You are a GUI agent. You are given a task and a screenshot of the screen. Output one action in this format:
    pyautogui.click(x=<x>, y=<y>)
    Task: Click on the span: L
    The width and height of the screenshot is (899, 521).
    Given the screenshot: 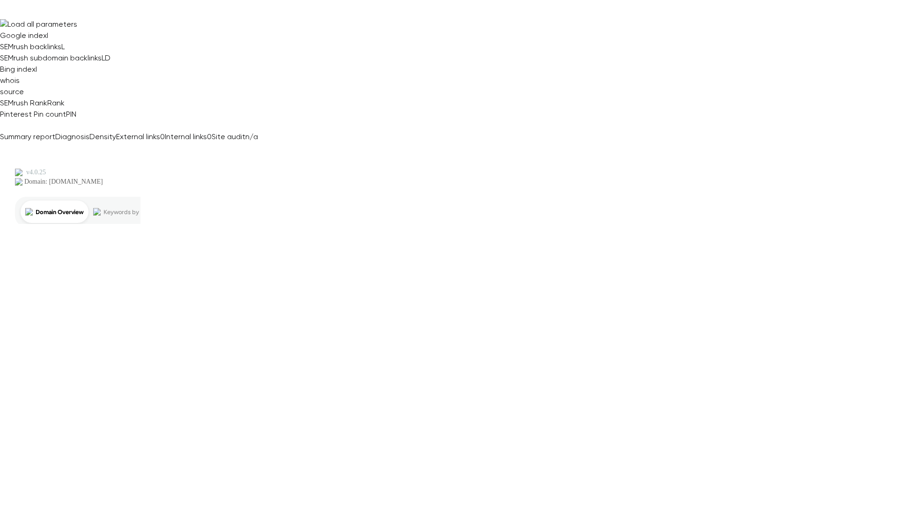 What is the action you would take?
    pyautogui.click(x=63, y=46)
    